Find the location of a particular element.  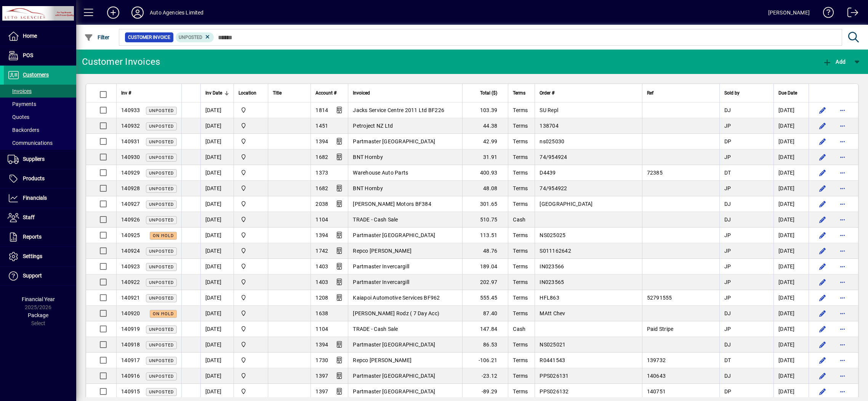

span: ns025030 is located at coordinates (552, 142).